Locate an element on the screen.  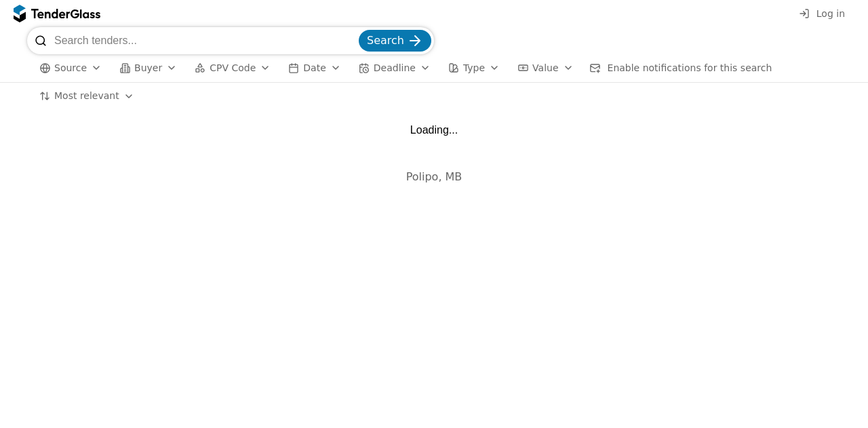
span: Date is located at coordinates (314, 68).